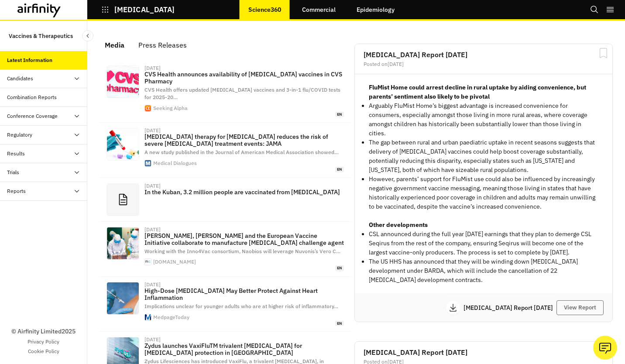 The image size is (625, 364). What do you see at coordinates (162, 45) in the screenshot?
I see `div: Press Releases` at bounding box center [162, 45].